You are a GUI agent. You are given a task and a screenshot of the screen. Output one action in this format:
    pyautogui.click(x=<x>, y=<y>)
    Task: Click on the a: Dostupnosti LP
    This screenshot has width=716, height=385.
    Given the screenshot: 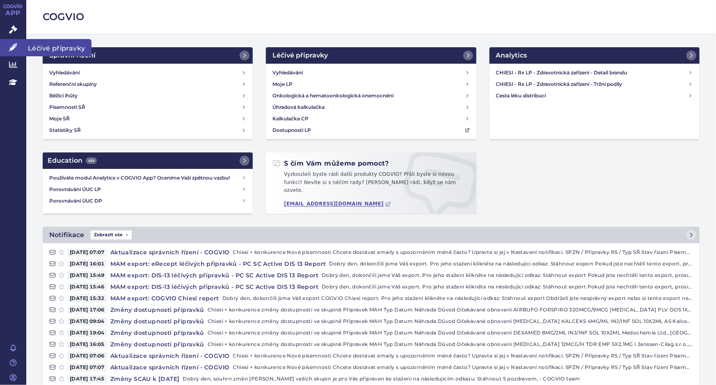 What is the action you would take?
    pyautogui.click(x=371, y=130)
    